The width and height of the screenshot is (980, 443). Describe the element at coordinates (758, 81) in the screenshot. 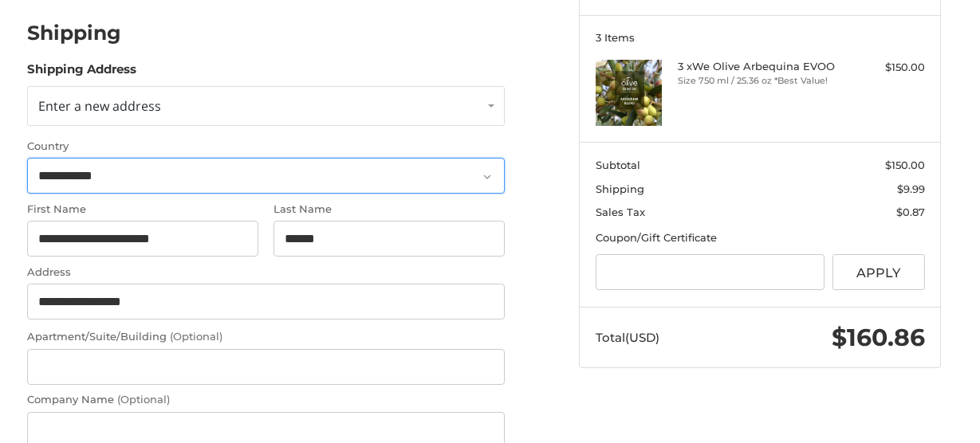

I see `li: Size 750 ml / 25.36 oz *Best Value!` at that location.